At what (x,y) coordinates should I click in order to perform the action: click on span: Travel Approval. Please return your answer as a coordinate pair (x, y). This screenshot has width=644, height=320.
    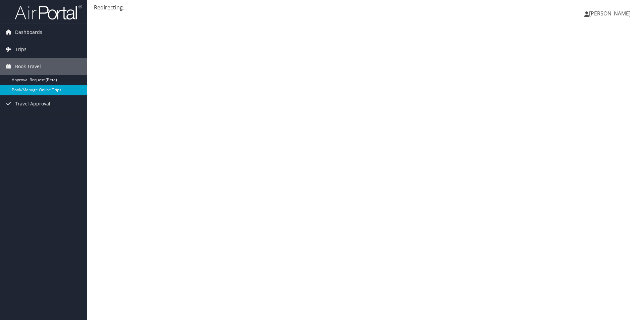
    Looking at the image, I should click on (32, 103).